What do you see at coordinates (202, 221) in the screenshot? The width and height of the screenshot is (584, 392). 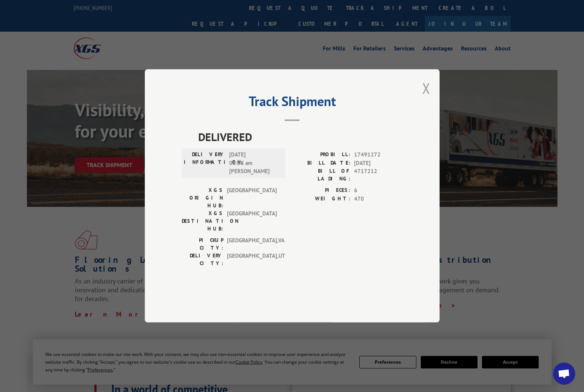 I see `label: XGS DESTINATION HUB:` at bounding box center [202, 221].